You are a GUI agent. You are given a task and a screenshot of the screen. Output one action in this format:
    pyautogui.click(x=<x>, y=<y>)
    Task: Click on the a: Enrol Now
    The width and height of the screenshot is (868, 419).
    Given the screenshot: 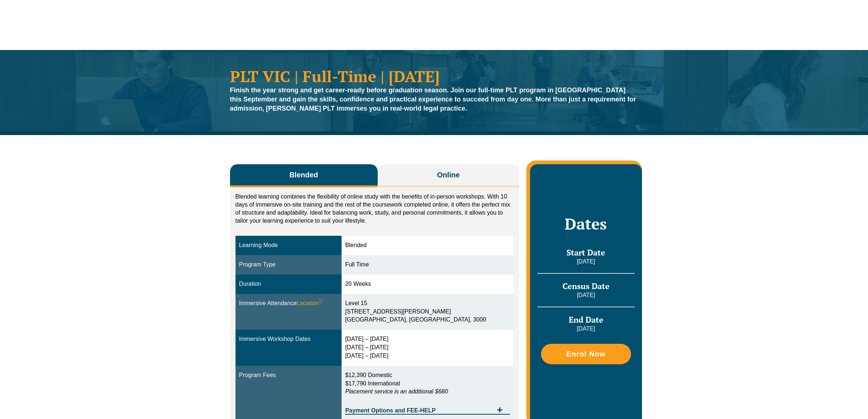 What is the action you would take?
    pyautogui.click(x=586, y=354)
    